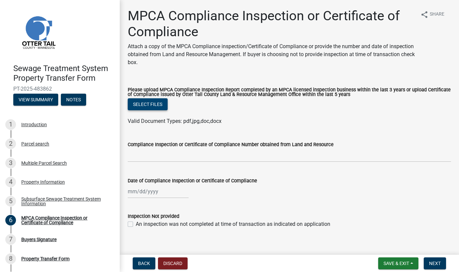  I want to click on div: 4, so click(11, 182).